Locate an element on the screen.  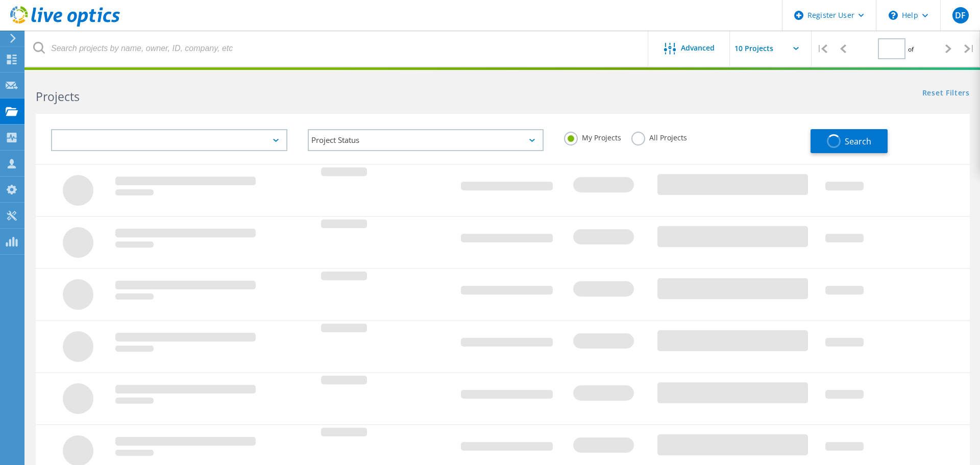
span: of is located at coordinates (910, 49).